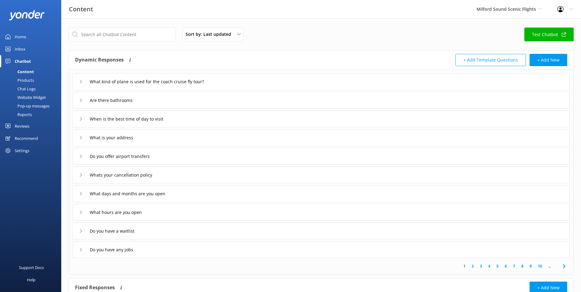  Describe the element at coordinates (20, 89) in the screenshot. I see `div: Chat Logs` at that location.